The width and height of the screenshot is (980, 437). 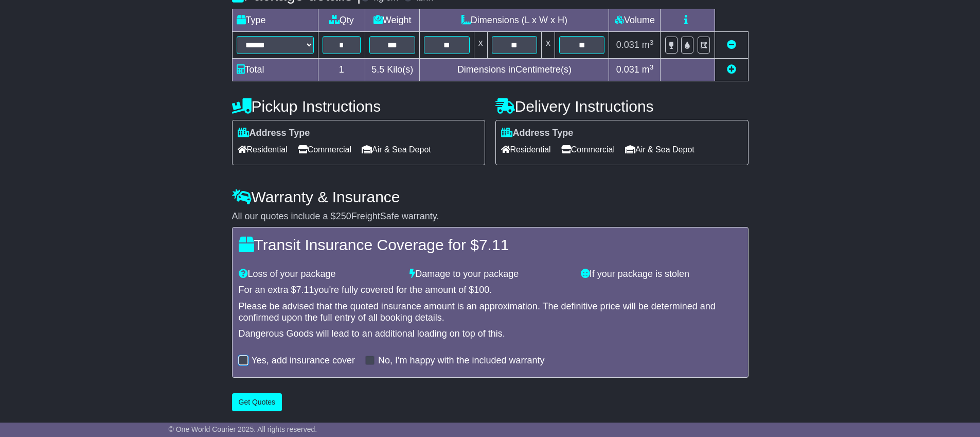 I want to click on span: 100, so click(x=482, y=290).